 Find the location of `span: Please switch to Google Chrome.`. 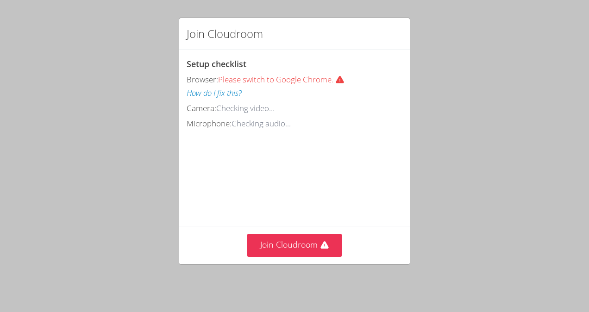

span: Please switch to Google Chrome. is located at coordinates (283, 79).